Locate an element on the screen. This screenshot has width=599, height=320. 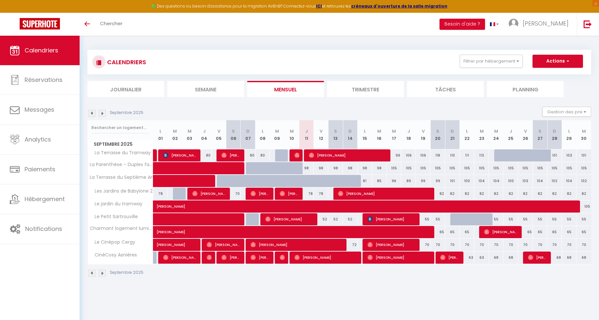
li: Journalier is located at coordinates (126, 89).